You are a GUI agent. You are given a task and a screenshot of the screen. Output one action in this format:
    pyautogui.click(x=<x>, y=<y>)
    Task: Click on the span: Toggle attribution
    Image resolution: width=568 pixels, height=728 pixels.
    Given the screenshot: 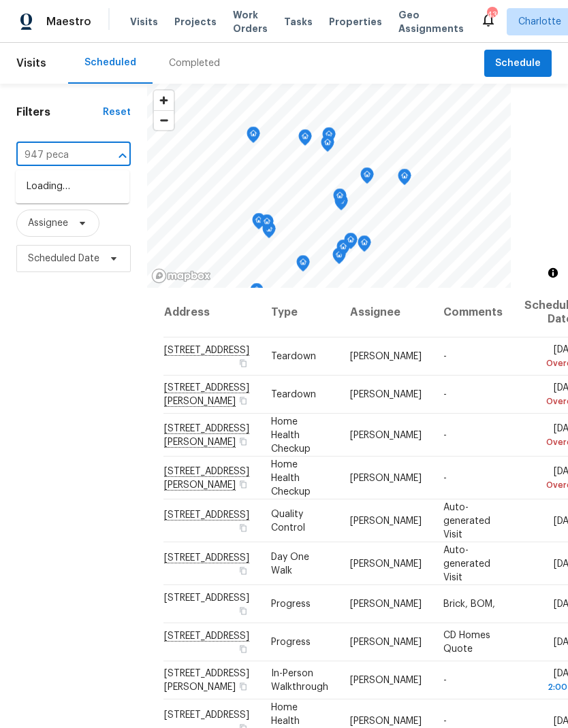 What is the action you would take?
    pyautogui.click(x=552, y=272)
    